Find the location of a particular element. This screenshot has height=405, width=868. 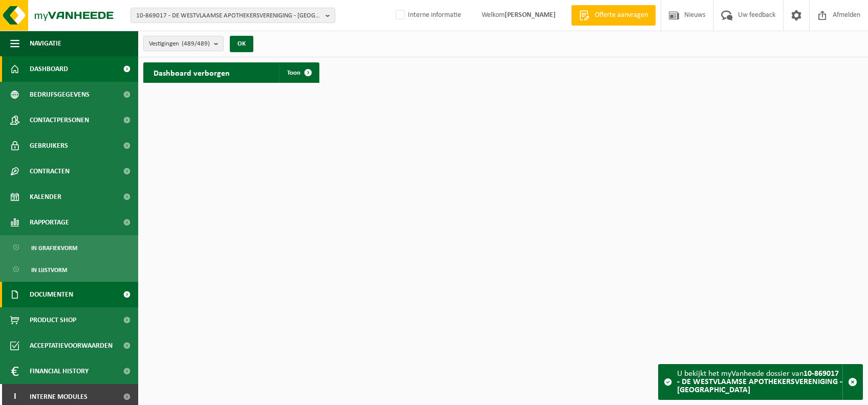

span: Contactpersonen is located at coordinates (59, 120).